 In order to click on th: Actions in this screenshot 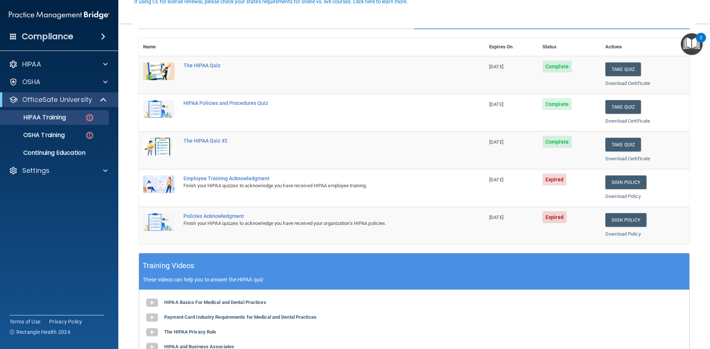, I will do `click(645, 47)`.